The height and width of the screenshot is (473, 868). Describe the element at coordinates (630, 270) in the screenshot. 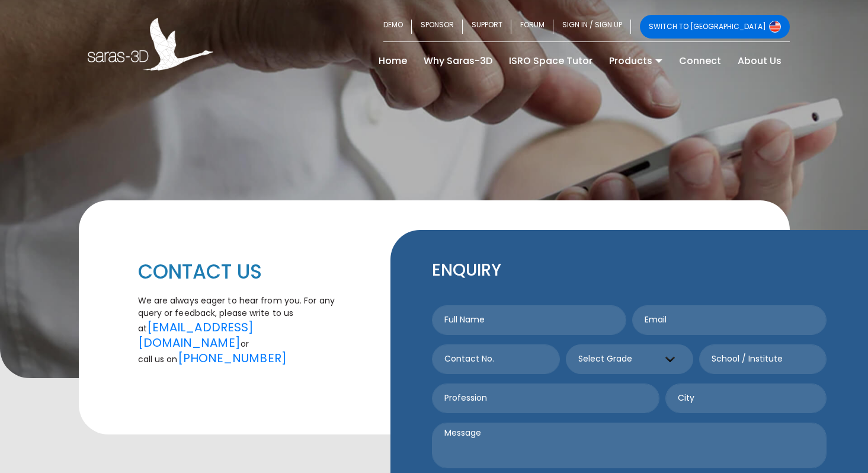

I see `p: ENQUIRY` at that location.